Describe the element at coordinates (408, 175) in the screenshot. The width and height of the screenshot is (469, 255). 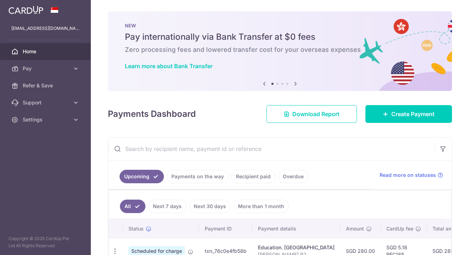
I see `span: Read more on statuses` at that location.